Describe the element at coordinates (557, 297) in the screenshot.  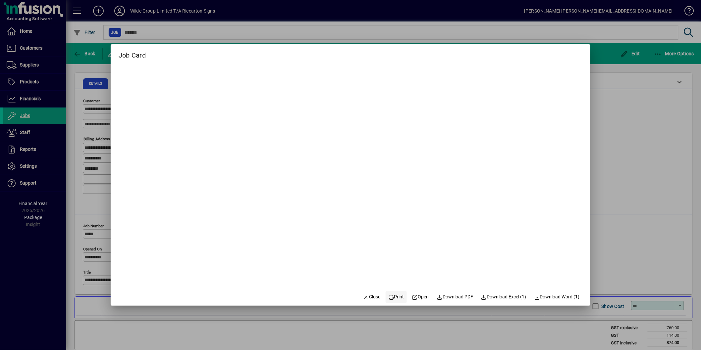
I see `span: Download Word (1)` at that location.